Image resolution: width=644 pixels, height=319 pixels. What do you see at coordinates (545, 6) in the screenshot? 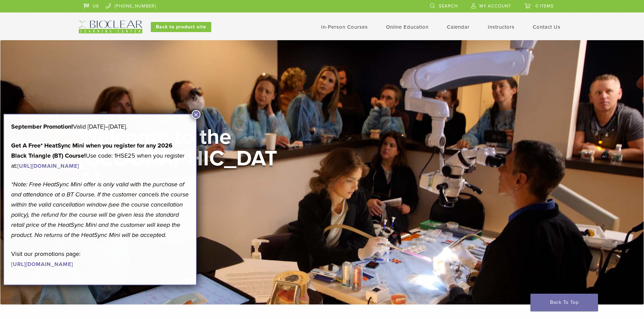
I see `span: 0 items` at bounding box center [545, 6].